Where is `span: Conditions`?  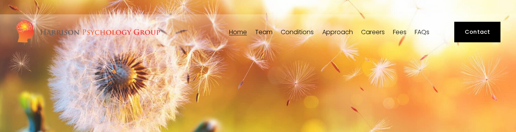 span: Conditions is located at coordinates (297, 32).